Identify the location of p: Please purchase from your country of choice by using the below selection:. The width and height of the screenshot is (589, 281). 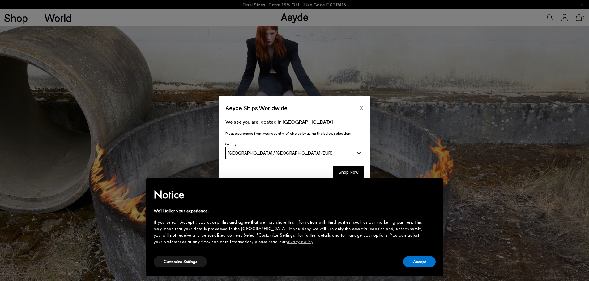
(294, 133).